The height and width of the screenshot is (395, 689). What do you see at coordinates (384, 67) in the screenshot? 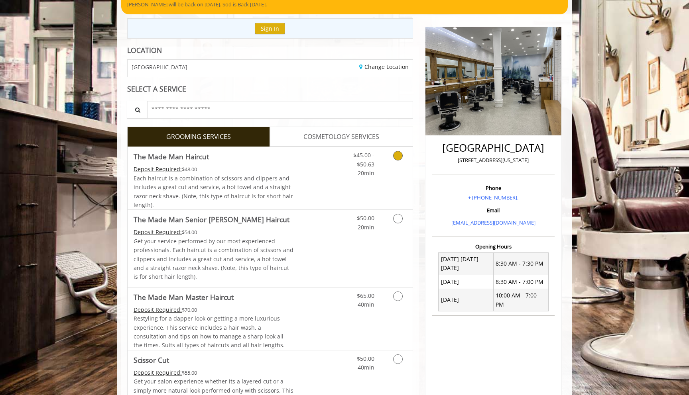
I see `a: Change Location` at bounding box center [384, 67].